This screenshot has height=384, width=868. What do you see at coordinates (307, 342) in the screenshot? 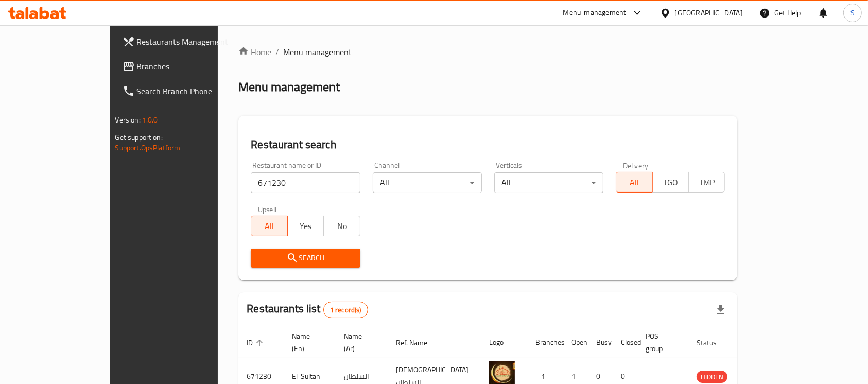
I see `span: Name (En)` at bounding box center [307, 342].